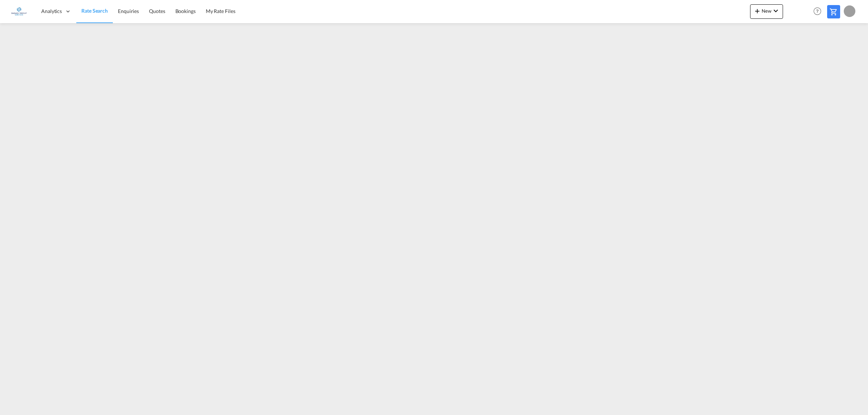  What do you see at coordinates (94, 11) in the screenshot?
I see `span: Rate Search` at bounding box center [94, 11].